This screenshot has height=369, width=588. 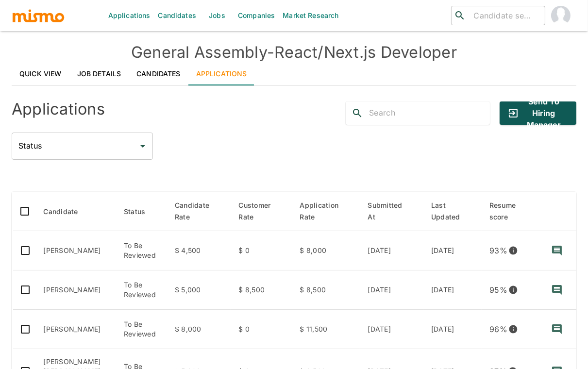 What do you see at coordinates (67, 212) in the screenshot?
I see `span: Candidate` at bounding box center [67, 212].